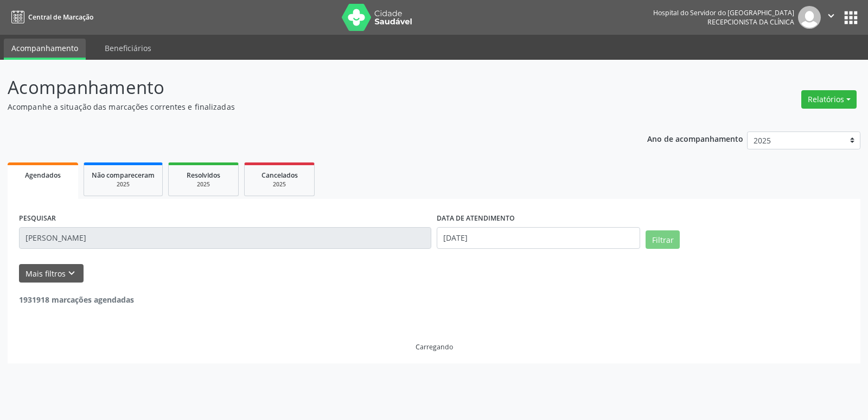  Describe the element at coordinates (51, 273) in the screenshot. I see `button: Mais filtroskeyboard_arrow_down` at that location.